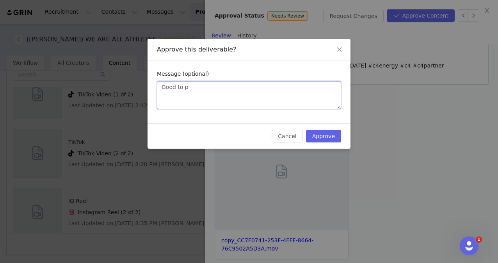  I want to click on div: Approve this deliverable?, so click(249, 50).